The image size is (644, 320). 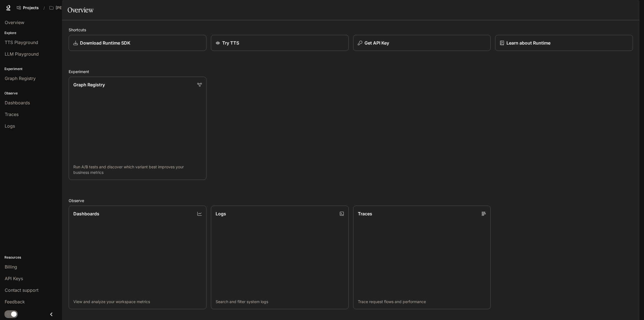 I want to click on p: Search and filter system logs, so click(x=280, y=302).